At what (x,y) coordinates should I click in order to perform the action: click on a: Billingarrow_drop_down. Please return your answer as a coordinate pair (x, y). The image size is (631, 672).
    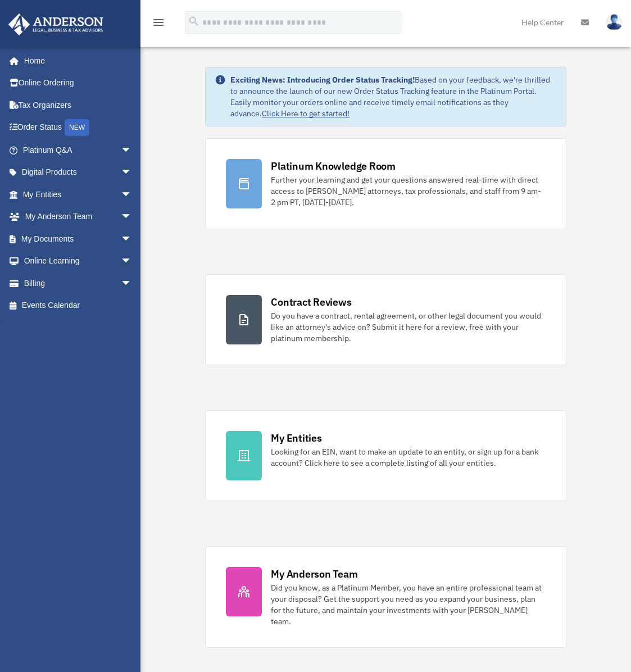
    Looking at the image, I should click on (78, 283).